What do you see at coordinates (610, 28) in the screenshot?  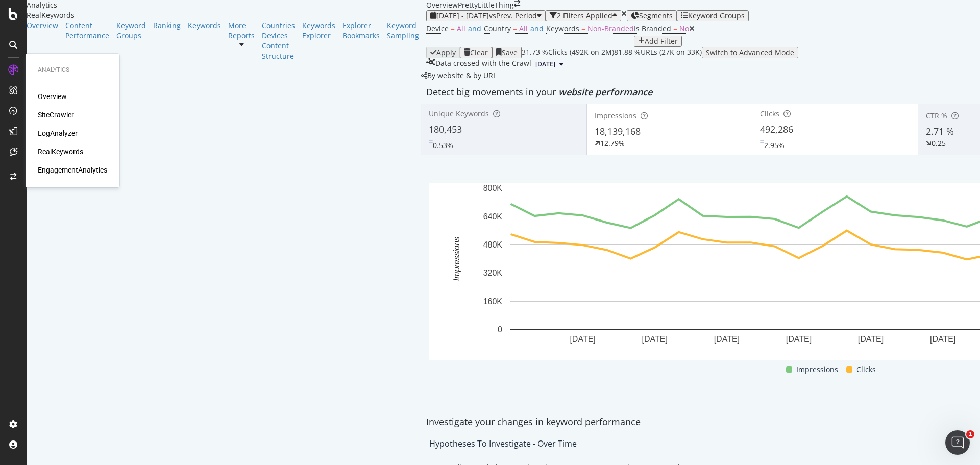 I see `span: Non-Branded` at bounding box center [610, 28].